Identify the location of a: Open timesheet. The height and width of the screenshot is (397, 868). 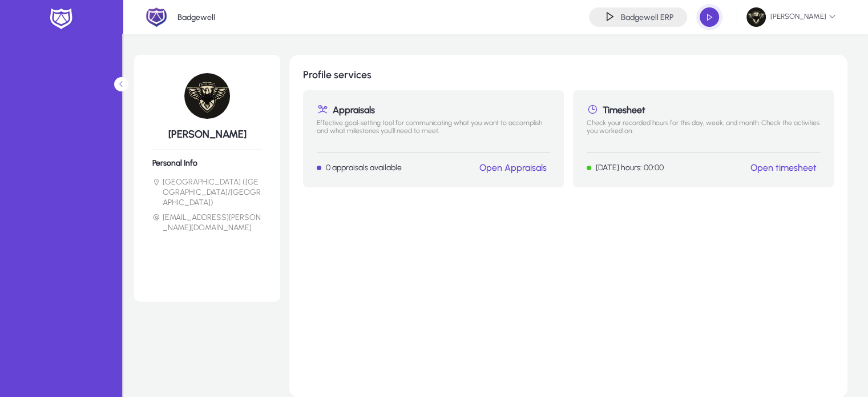
(784, 168).